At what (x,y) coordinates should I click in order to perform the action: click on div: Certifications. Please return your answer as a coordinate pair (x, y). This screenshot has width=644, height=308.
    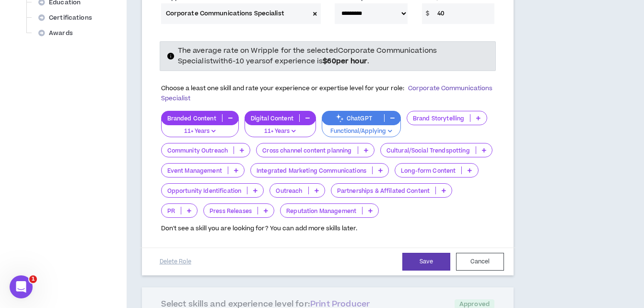
    Looking at the image, I should click on (68, 18).